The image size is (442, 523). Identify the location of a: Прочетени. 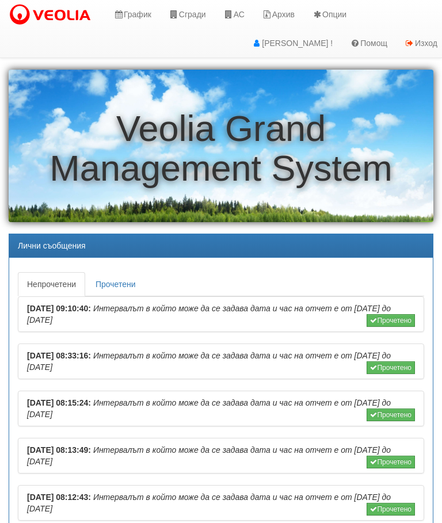
(116, 284).